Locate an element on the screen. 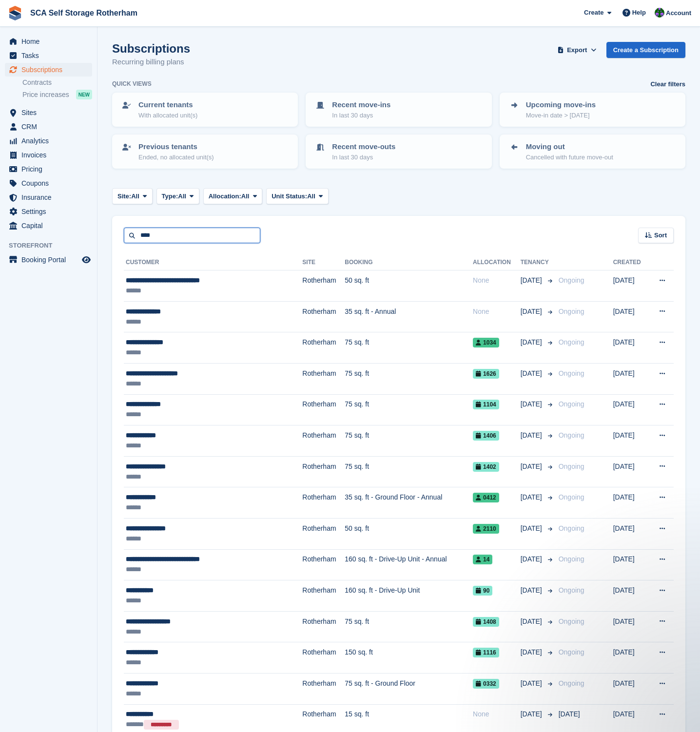 The height and width of the screenshot is (732, 700). td: 160 sq. ft - Drive-Up Unit is located at coordinates (408, 597).